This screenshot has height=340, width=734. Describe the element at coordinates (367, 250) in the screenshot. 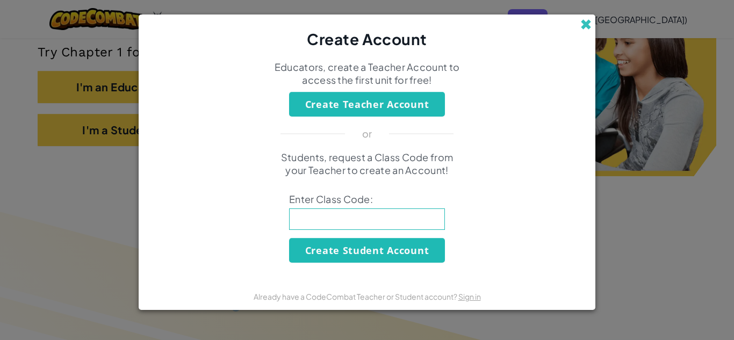

I see `button: Create Student Account` at that location.